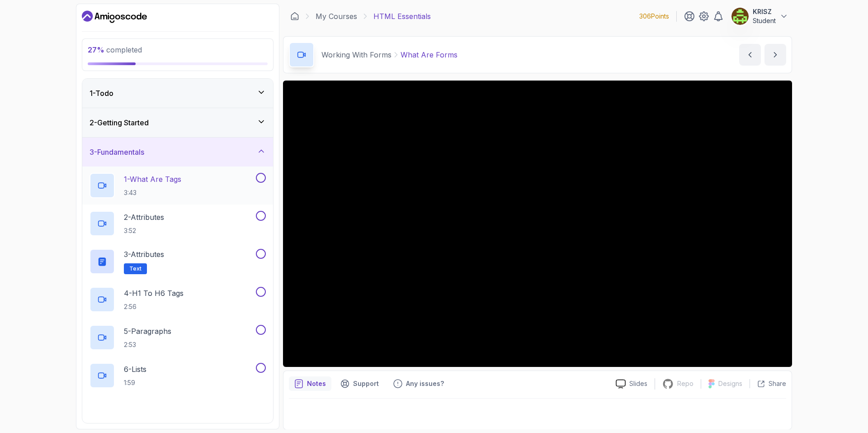 The height and width of the screenshot is (433, 868). Describe the element at coordinates (776, 54) in the screenshot. I see `button: next content` at that location.